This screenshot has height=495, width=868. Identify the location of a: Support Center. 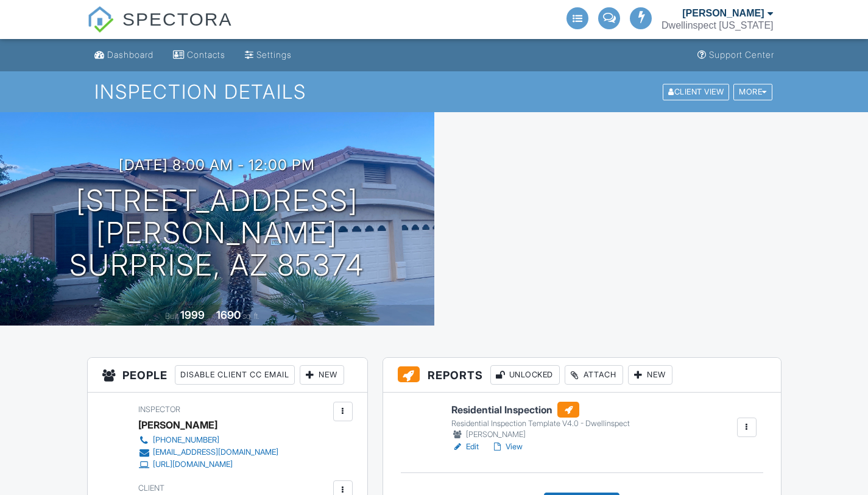
(736, 54).